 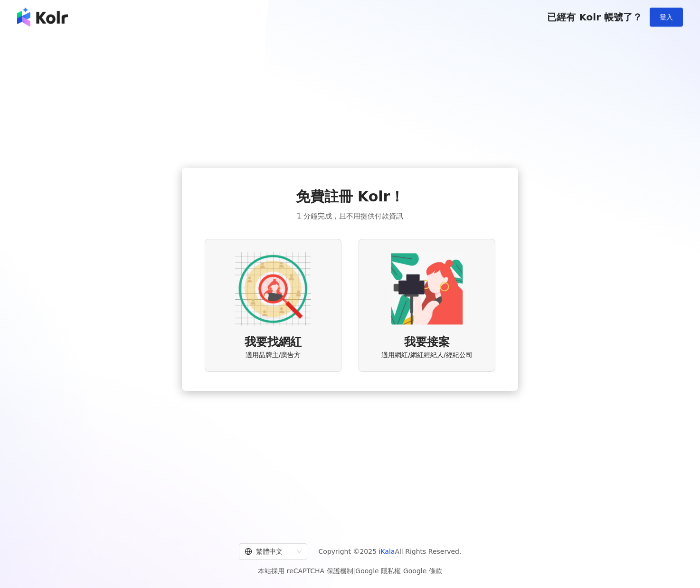 I want to click on span: 適用品牌主/廣告方, so click(x=273, y=355).